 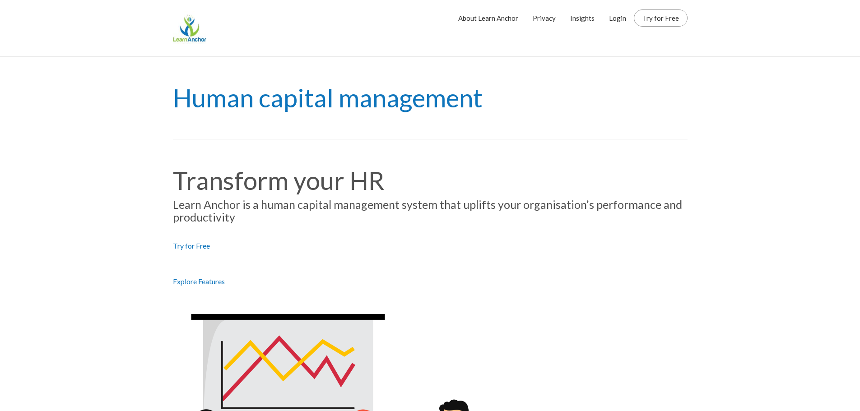 What do you see at coordinates (582, 18) in the screenshot?
I see `a: Insights` at bounding box center [582, 18].